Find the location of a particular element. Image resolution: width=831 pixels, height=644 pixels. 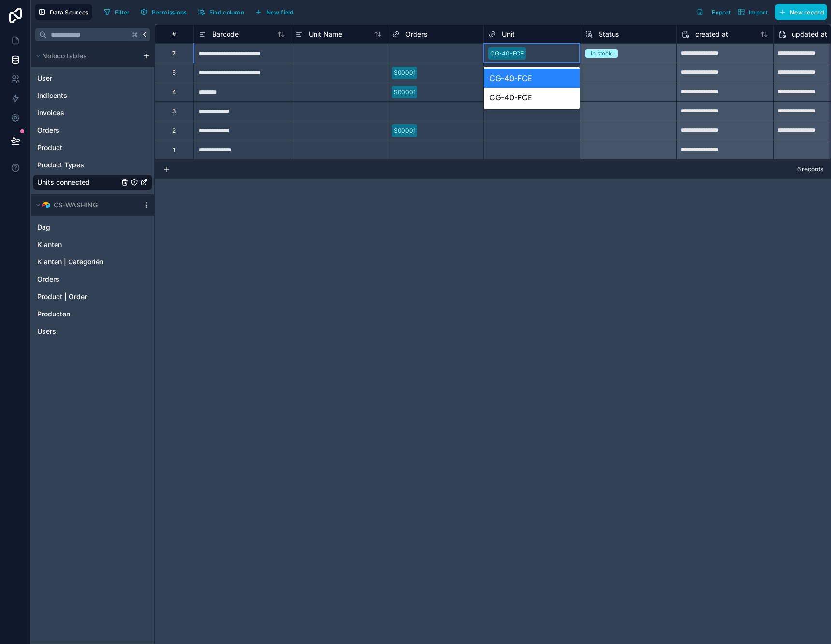

span: Unit Name is located at coordinates (325, 34).